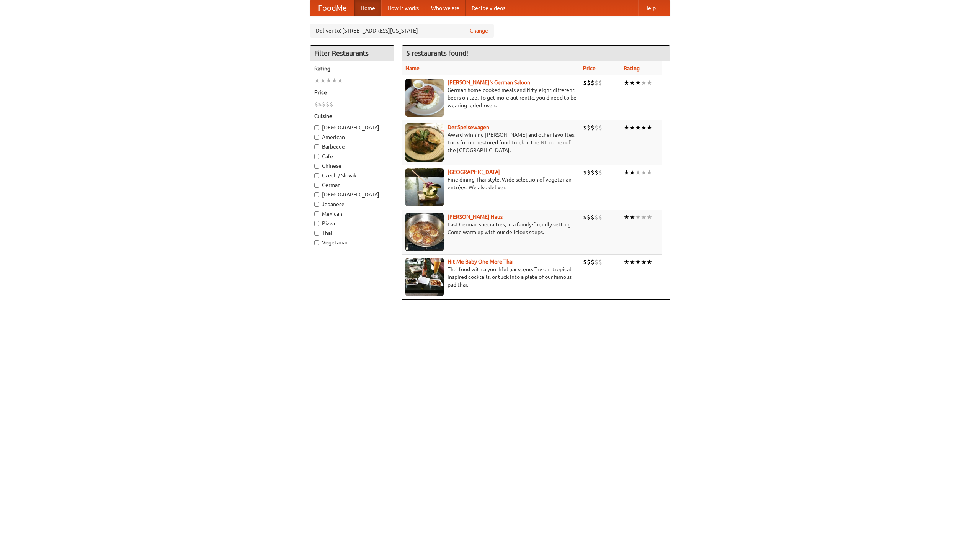  I want to click on a: Name, so click(412, 68).